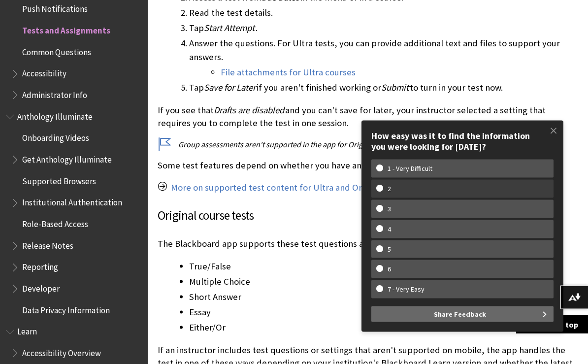  I want to click on li: Short Answer, so click(383, 297).